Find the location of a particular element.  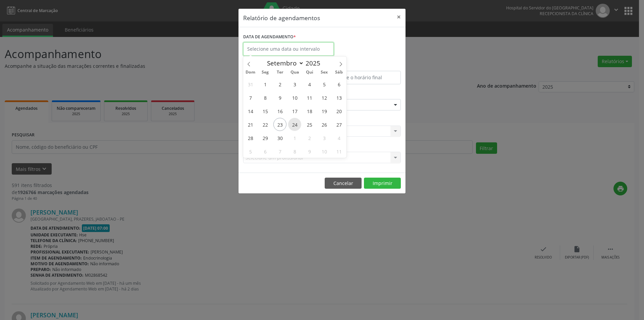

span: Setembro 20, 2025 is located at coordinates (338, 111).